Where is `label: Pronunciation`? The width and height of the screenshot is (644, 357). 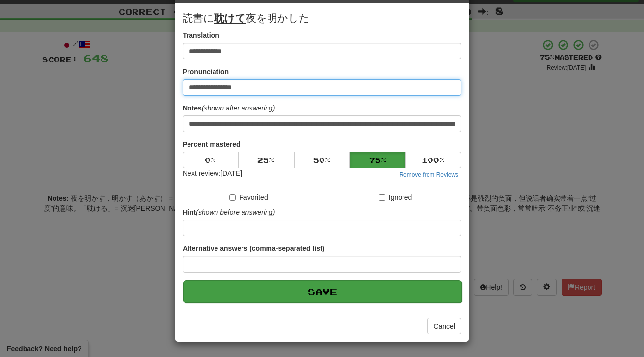 label: Pronunciation is located at coordinates (206, 72).